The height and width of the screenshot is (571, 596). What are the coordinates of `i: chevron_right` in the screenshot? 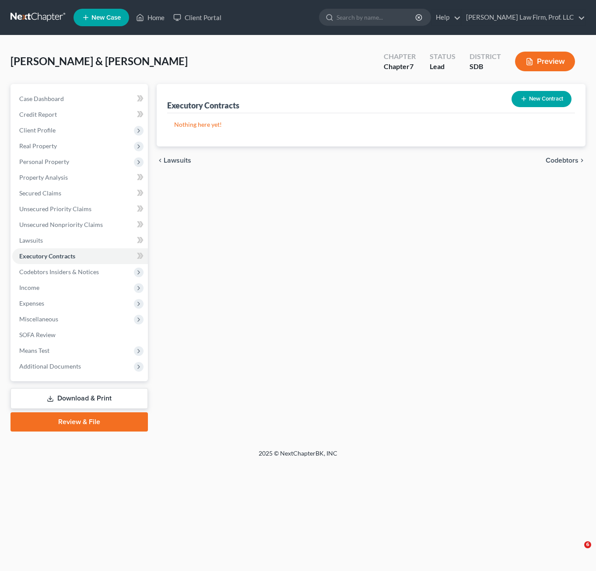 It's located at (582, 161).